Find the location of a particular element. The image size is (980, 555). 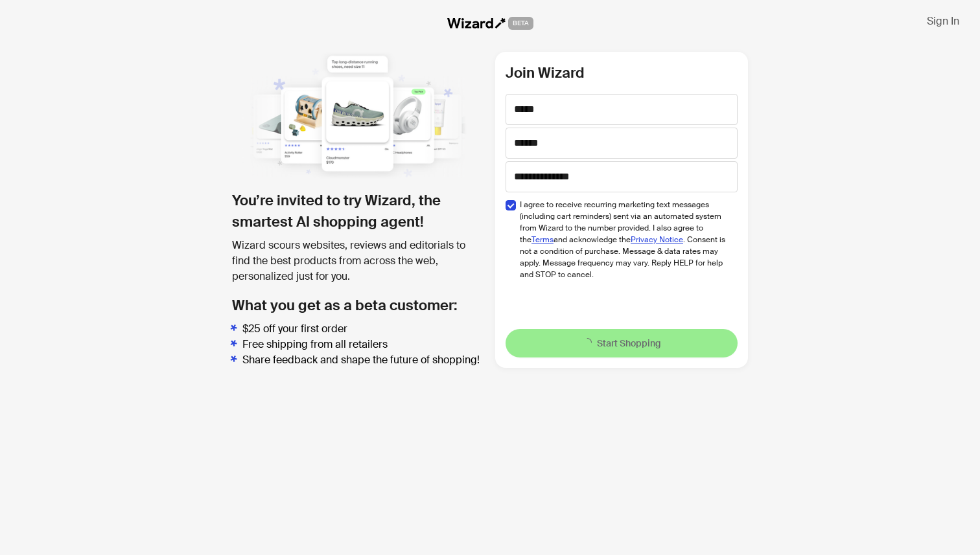

li: Free shipping from all retailers is located at coordinates (364, 345).